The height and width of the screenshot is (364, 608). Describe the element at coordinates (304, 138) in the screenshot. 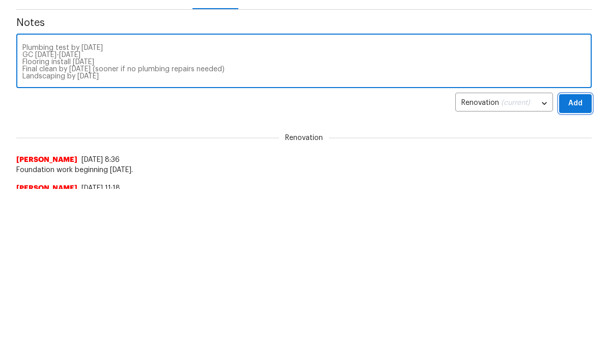

I see `span: Renovation` at that location.